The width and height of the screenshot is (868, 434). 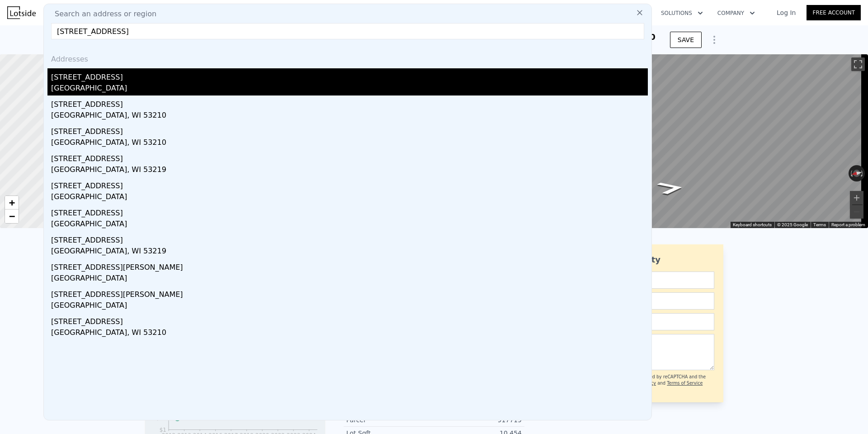 I want to click on input: Enter an address, city, region, neighborhood or zip code, so click(x=348, y=31).